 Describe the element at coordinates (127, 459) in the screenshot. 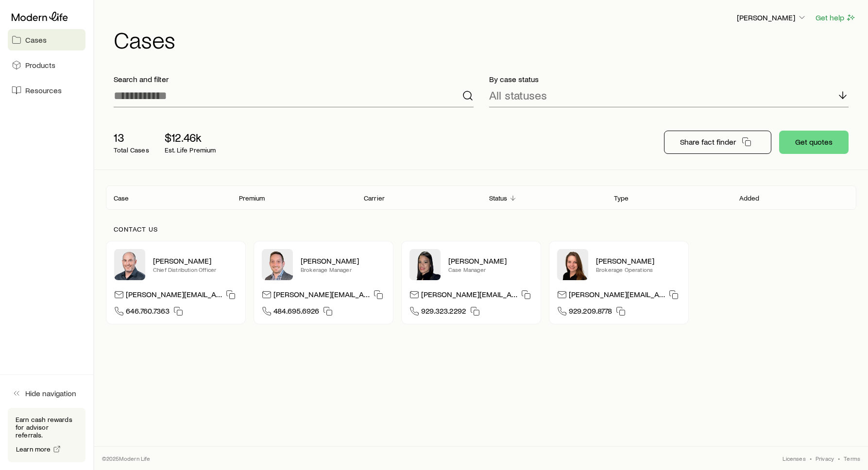

I see `p: © 2025 Modern Life` at that location.